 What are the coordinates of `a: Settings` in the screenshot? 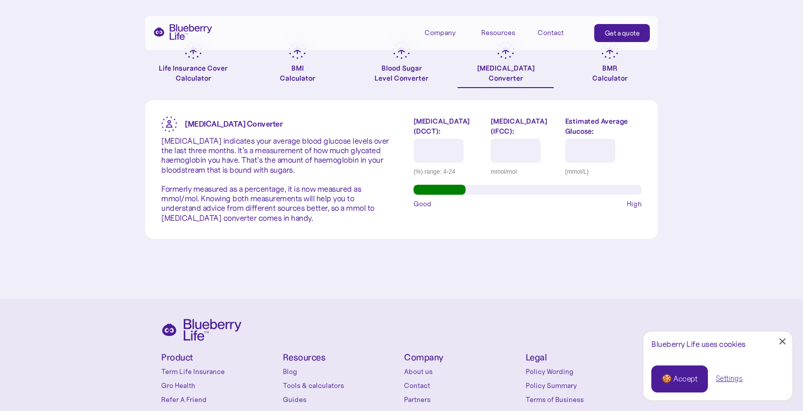 It's located at (729, 379).